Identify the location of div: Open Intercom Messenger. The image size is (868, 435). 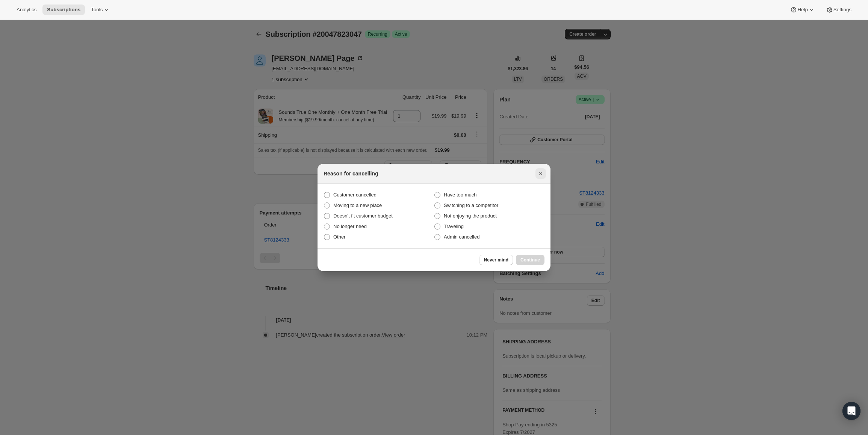
(851, 411).